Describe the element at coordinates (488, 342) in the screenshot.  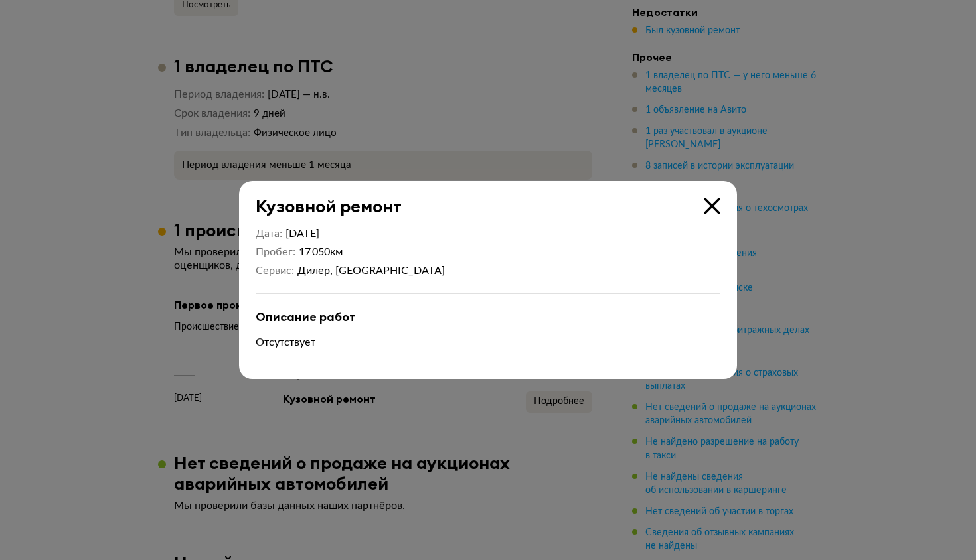
I see `div: Отсутствует` at that location.